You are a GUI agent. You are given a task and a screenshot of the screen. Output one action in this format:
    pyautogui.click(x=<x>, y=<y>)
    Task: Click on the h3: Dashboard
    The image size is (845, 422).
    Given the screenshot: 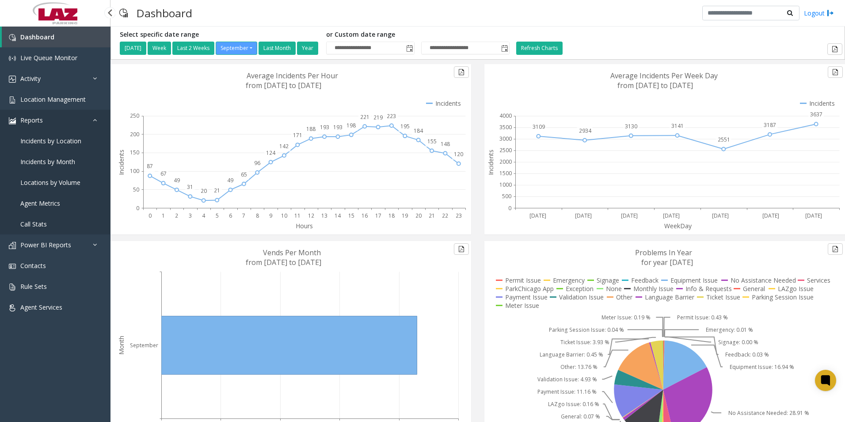 What is the action you would take?
    pyautogui.click(x=164, y=13)
    